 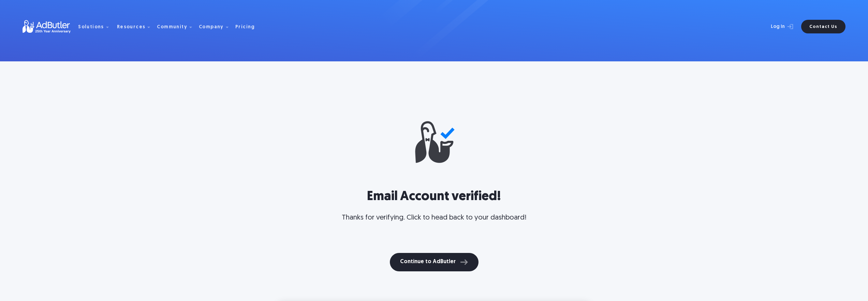 I want to click on a: Log In, so click(x=774, y=27).